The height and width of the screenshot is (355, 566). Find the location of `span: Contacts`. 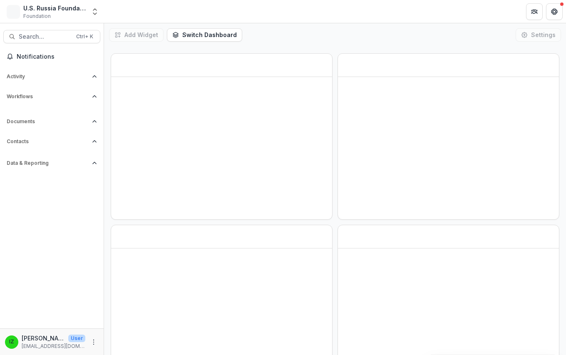

span: Contacts is located at coordinates (47, 142).